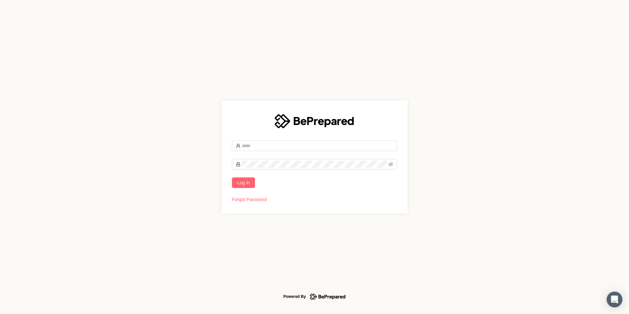 The width and height of the screenshot is (629, 314). Describe the element at coordinates (615, 300) in the screenshot. I see `div: Open Intercom Messenger` at that location.